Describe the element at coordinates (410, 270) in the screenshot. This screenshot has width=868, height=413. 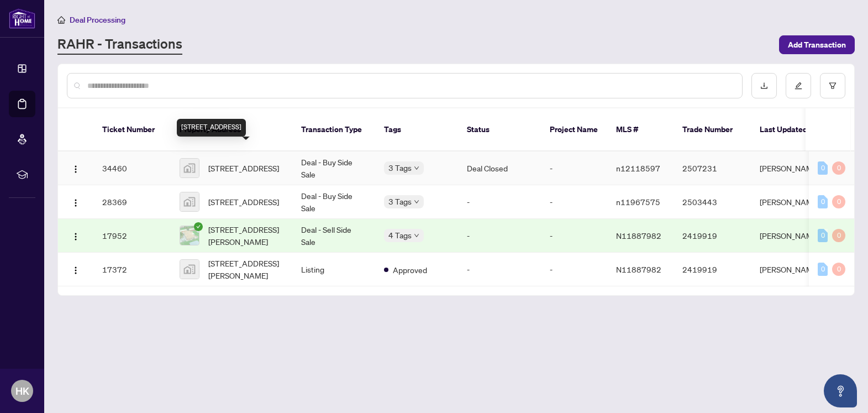
I see `span: Approved` at that location.